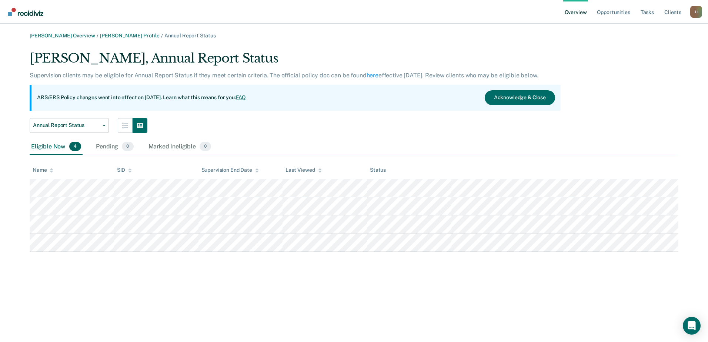 This screenshot has width=708, height=342. What do you see at coordinates (241, 97) in the screenshot?
I see `a: FAQ` at bounding box center [241, 97].